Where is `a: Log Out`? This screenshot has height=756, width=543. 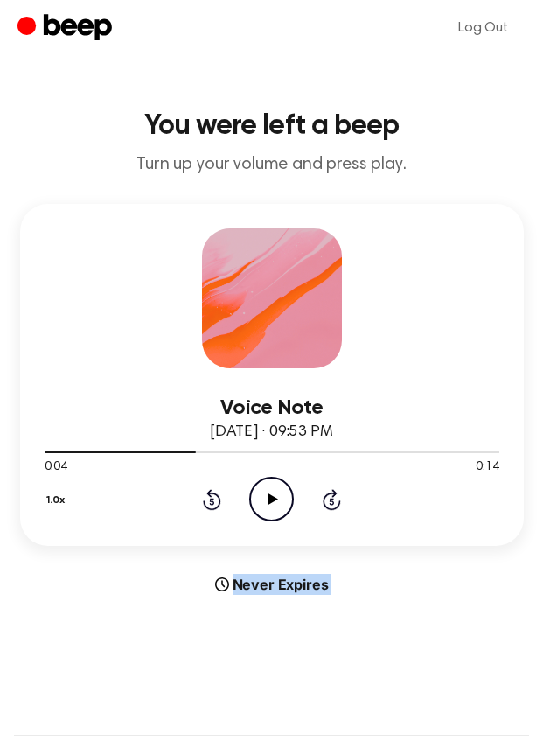 a: Log Out is located at coordinates (483, 28).